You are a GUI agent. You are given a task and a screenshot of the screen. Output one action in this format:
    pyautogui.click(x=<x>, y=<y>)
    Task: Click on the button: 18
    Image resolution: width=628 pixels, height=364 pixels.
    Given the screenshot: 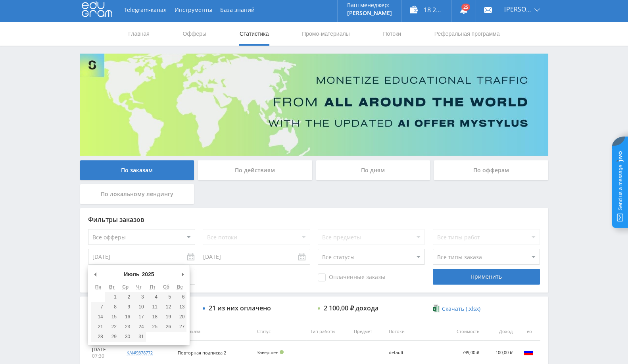 What is the action you would take?
    pyautogui.click(x=153, y=316)
    